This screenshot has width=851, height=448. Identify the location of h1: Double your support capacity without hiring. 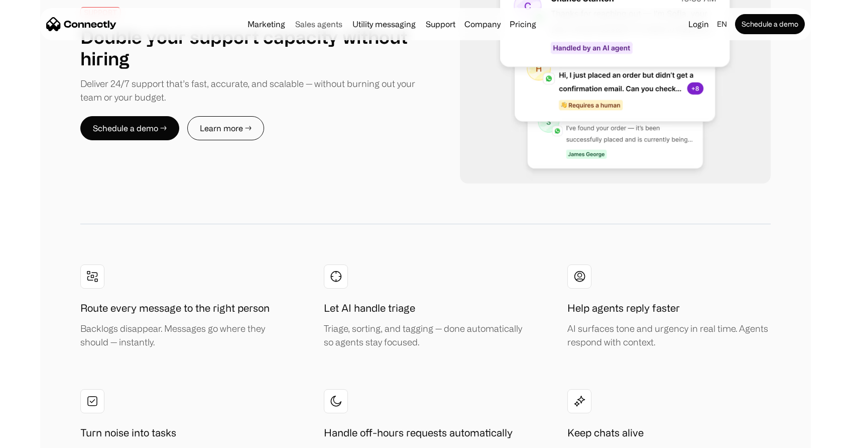
(253, 47).